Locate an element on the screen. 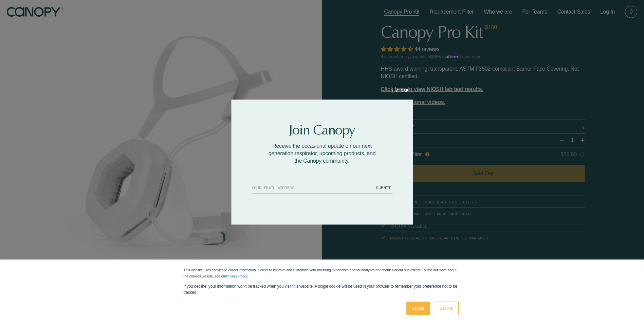 Image resolution: width=644 pixels, height=324 pixels. button: [ CLOSE ] is located at coordinates (402, 90).